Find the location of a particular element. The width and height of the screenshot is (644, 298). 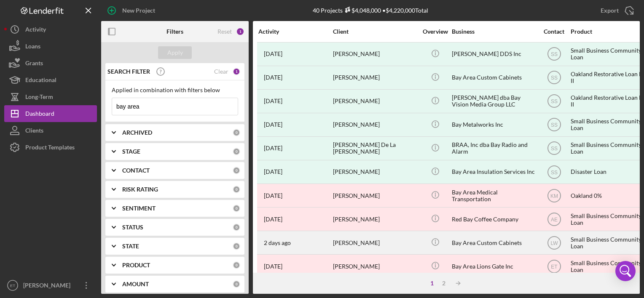

div: 2 is located at coordinates (444, 283).